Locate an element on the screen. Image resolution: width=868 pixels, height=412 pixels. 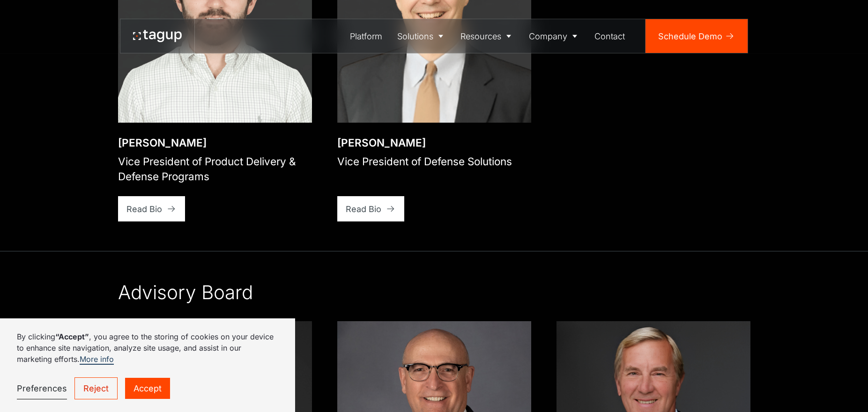
a: Preferences is located at coordinates (42, 389).